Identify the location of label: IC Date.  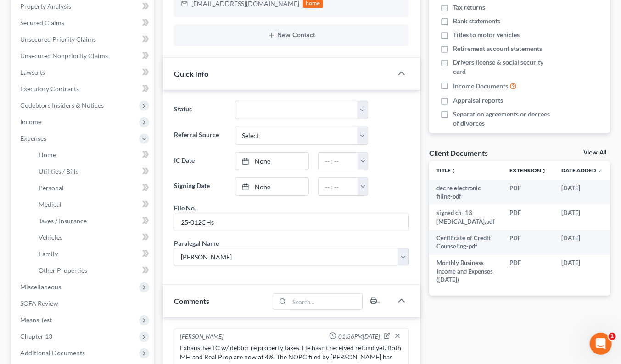
(200, 162).